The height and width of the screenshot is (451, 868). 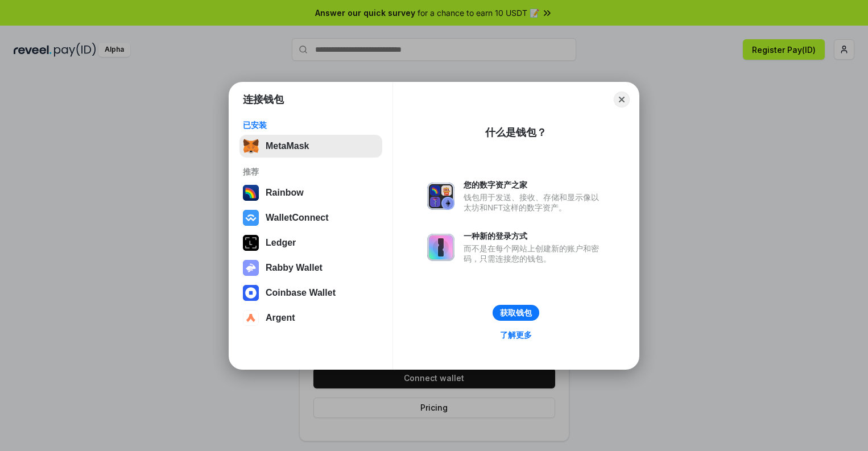 I want to click on button: Ledger, so click(x=311, y=243).